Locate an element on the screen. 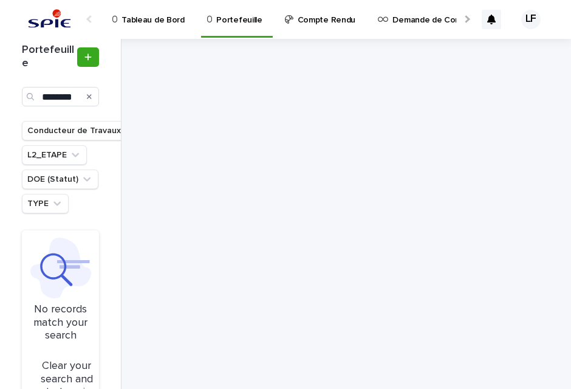  img: svstPd6MQfCT1uX1QGkG is located at coordinates (49, 19).